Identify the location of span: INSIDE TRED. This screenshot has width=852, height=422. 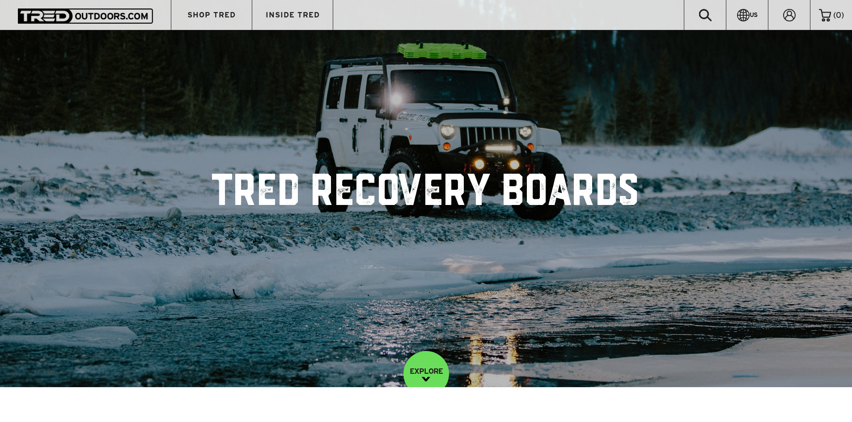
(292, 15).